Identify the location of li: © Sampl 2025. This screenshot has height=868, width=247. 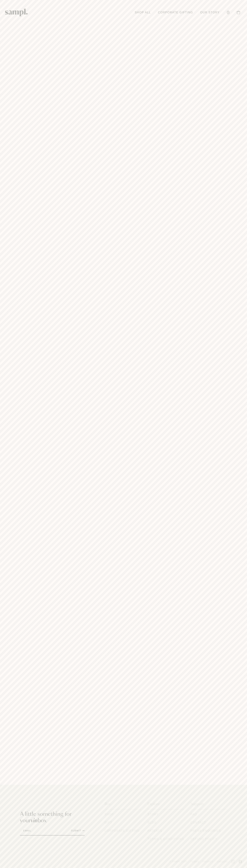
(178, 861).